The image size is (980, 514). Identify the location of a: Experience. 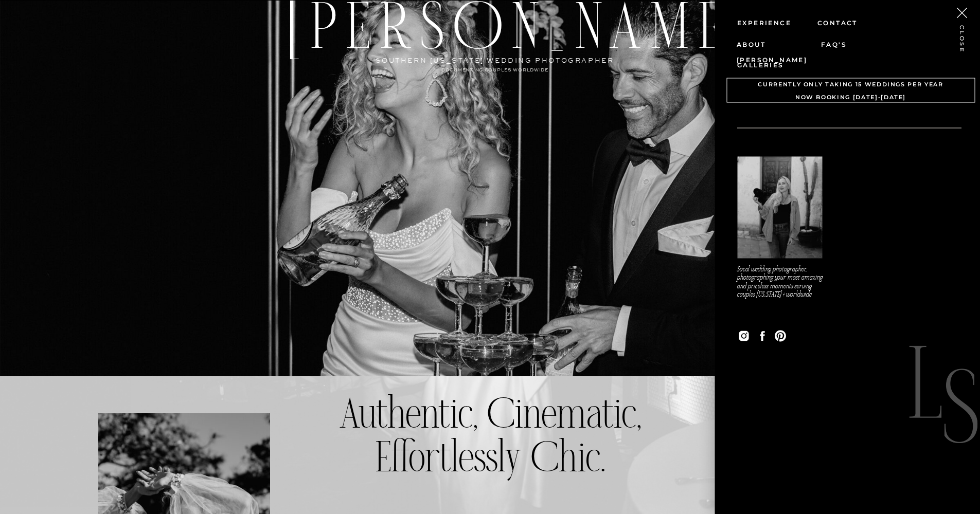
(772, 22).